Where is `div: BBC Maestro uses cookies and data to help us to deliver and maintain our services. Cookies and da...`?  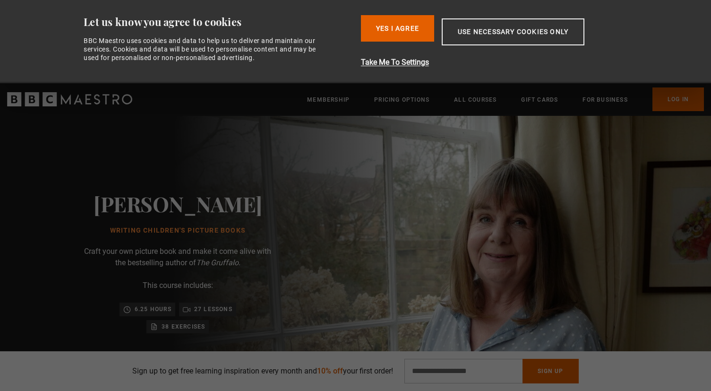
div: BBC Maestro uses cookies and data to help us to deliver and maintain our services. Cookies and da... is located at coordinates (205, 49).